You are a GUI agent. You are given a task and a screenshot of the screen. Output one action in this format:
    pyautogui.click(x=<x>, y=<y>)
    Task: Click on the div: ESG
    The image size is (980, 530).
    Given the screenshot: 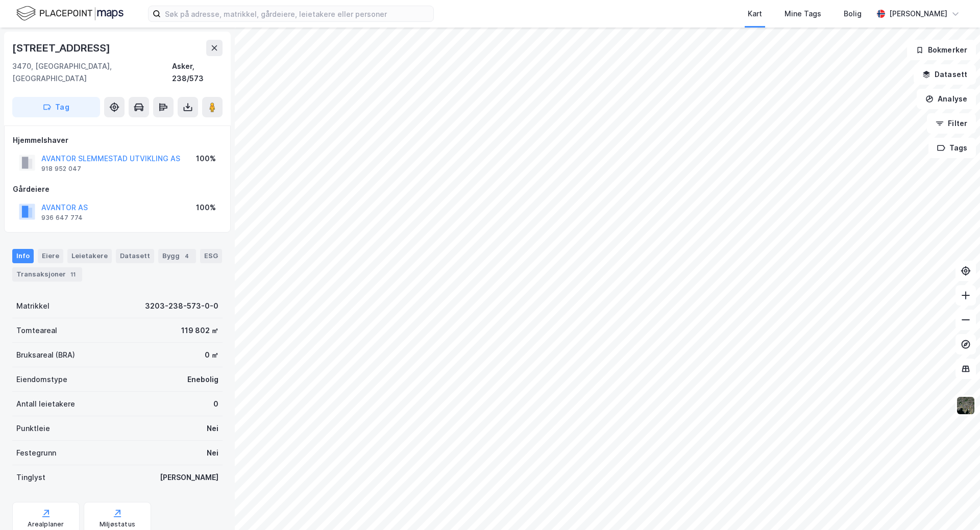 What is the action you would take?
    pyautogui.click(x=211, y=256)
    